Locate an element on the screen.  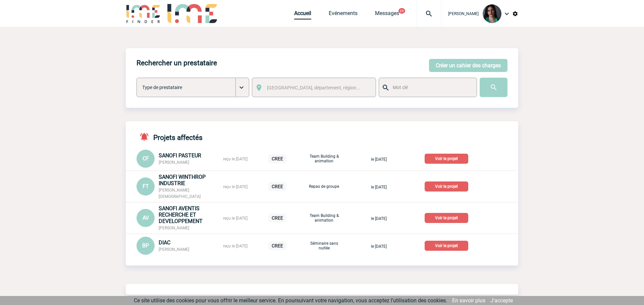
button: 25 is located at coordinates (402, 11).